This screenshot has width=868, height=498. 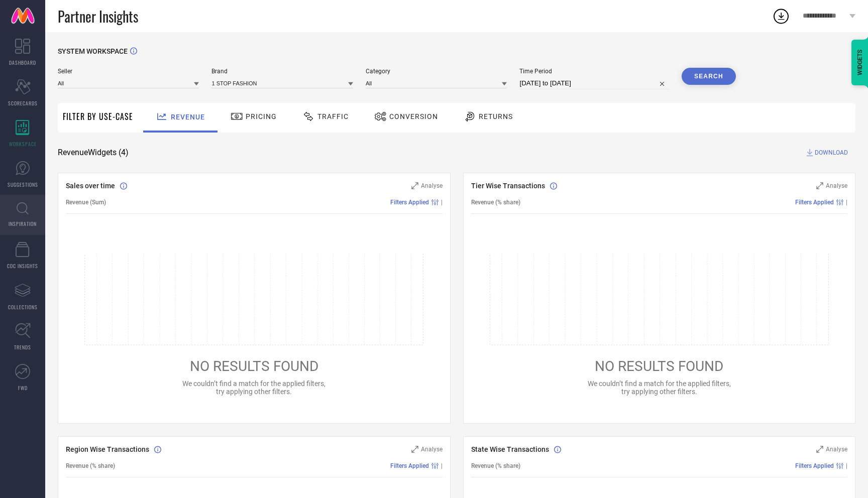 I want to click on span: Sales over time, so click(x=90, y=186).